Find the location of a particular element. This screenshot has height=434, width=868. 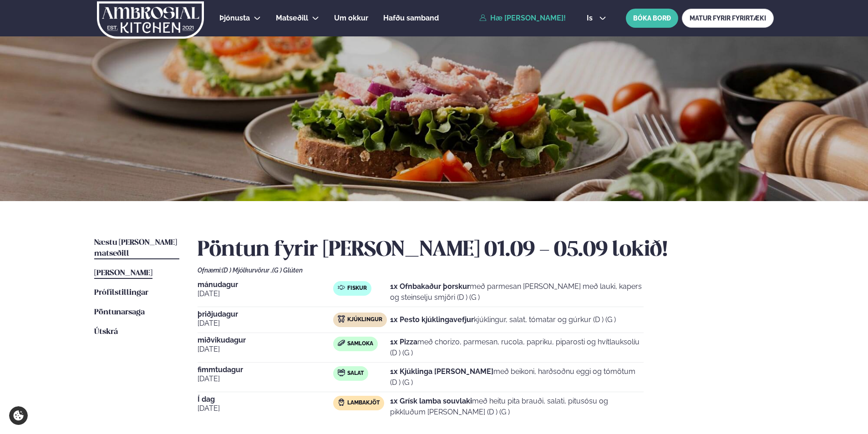

img: sandwich-new-16px.svg is located at coordinates (341, 343).